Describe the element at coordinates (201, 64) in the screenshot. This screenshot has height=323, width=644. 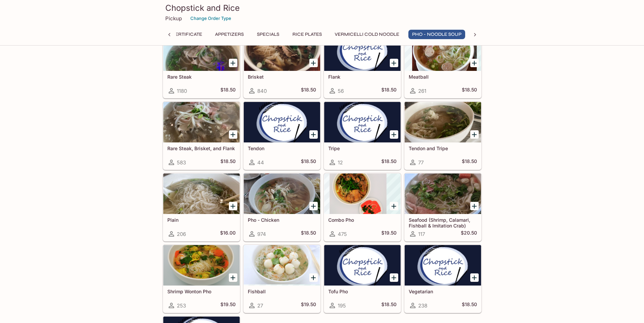
I see `a: Rare Steak1180$18.50` at that location.